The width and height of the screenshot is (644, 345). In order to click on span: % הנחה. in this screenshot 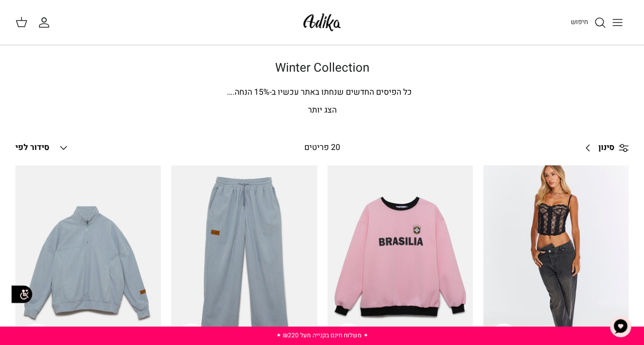, I will do `click(248, 92)`.